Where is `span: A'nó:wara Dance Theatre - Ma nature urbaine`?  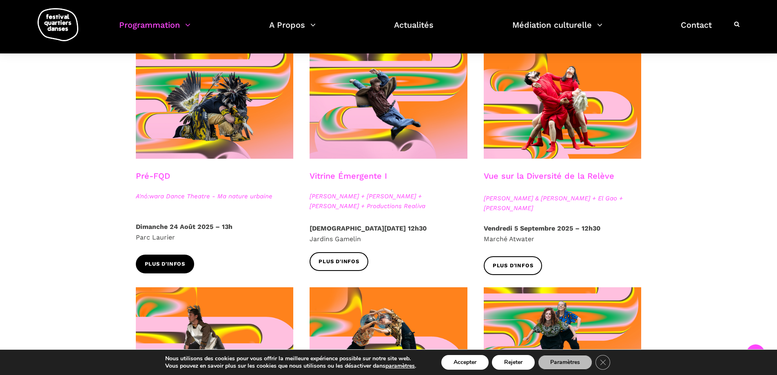 span: A'nó:wara Dance Theatre - Ma nature urbaine is located at coordinates (215, 196).